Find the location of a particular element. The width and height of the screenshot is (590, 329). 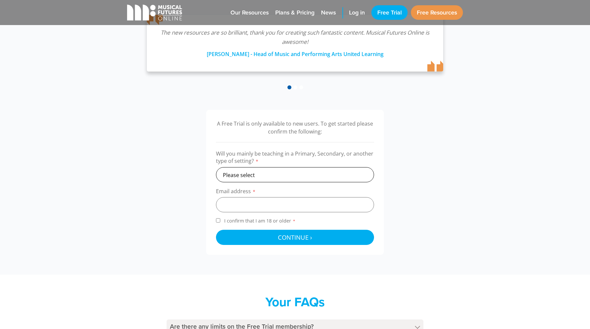

span: News is located at coordinates (328, 13).